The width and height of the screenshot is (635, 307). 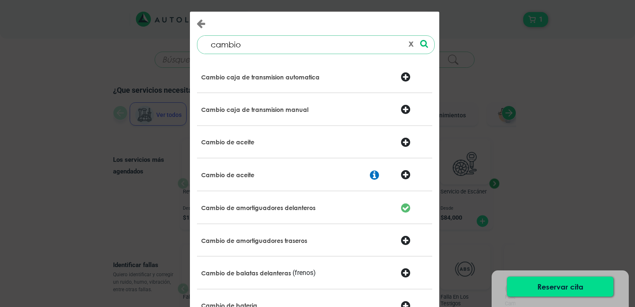 What do you see at coordinates (201, 23) in the screenshot?
I see `button: Close` at bounding box center [201, 23].